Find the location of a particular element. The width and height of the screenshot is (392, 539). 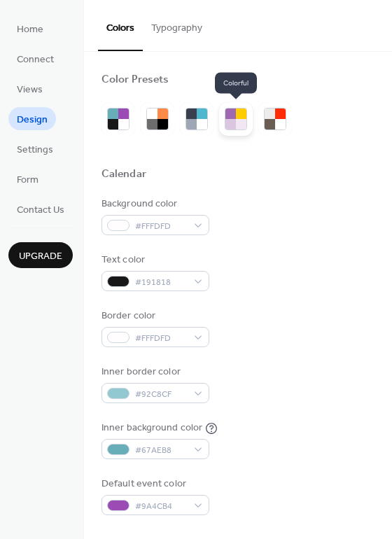

span: #9A4CB4 is located at coordinates (161, 507).